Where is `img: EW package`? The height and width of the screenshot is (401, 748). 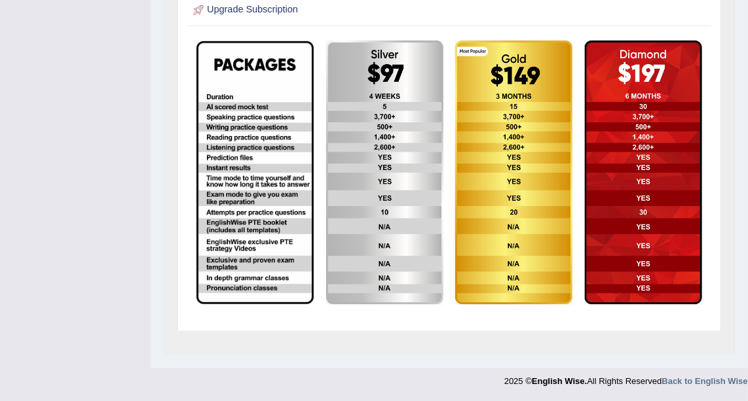
img: EW package is located at coordinates (255, 173).